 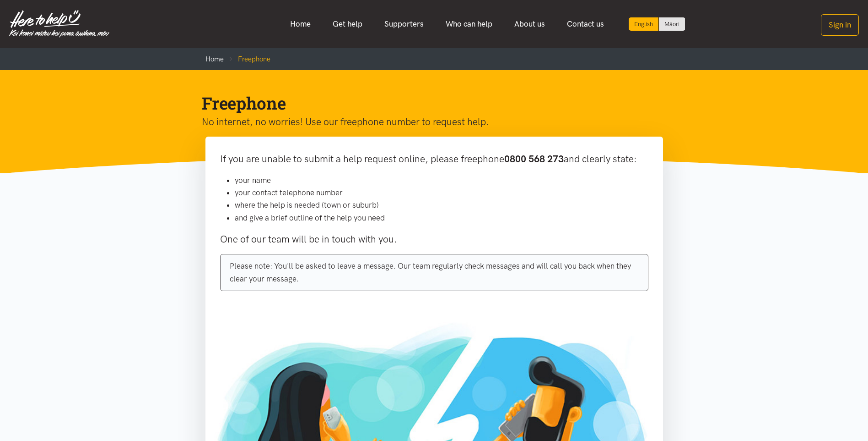 What do you see at coordinates (434, 272) in the screenshot?
I see `div: Please note: You'll be asked to leave a message. Our team regularly check messages and will call ...` at bounding box center [434, 272].